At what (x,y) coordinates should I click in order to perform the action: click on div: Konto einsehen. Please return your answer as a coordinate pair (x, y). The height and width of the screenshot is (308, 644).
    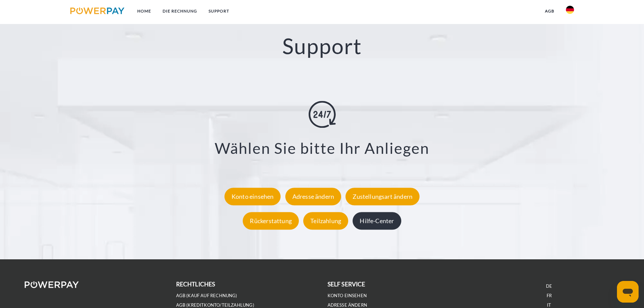
    Looking at the image, I should click on (252, 197).